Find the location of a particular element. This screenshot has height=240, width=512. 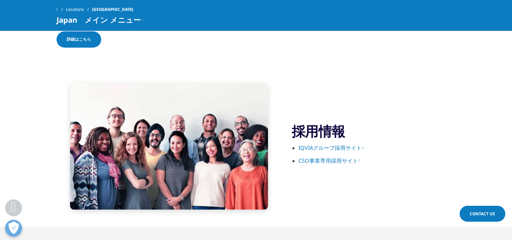

a: CSO事業専用採用サイト is located at coordinates (329, 160).